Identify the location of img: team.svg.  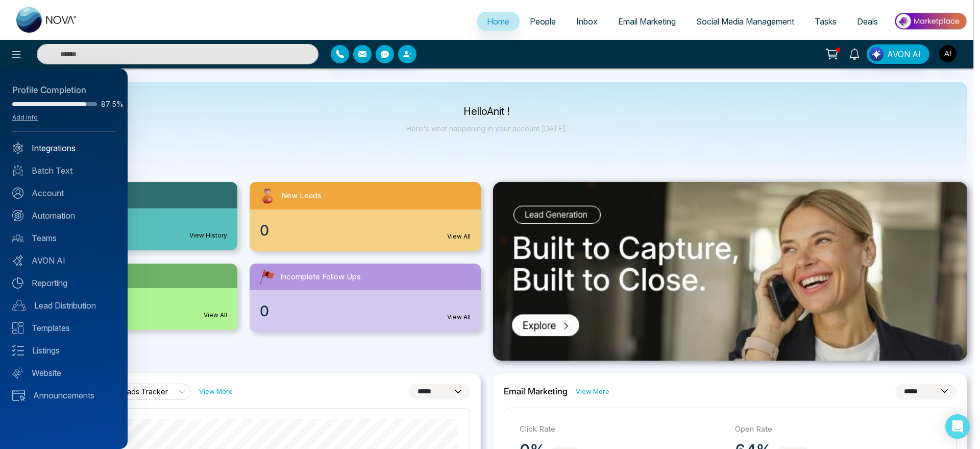
(18, 238).